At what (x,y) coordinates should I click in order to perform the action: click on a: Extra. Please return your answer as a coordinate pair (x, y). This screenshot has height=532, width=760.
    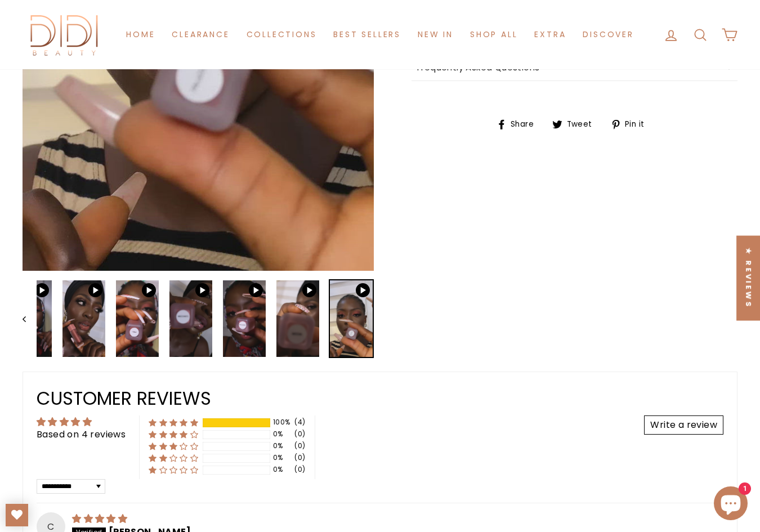
    Looking at the image, I should click on (550, 34).